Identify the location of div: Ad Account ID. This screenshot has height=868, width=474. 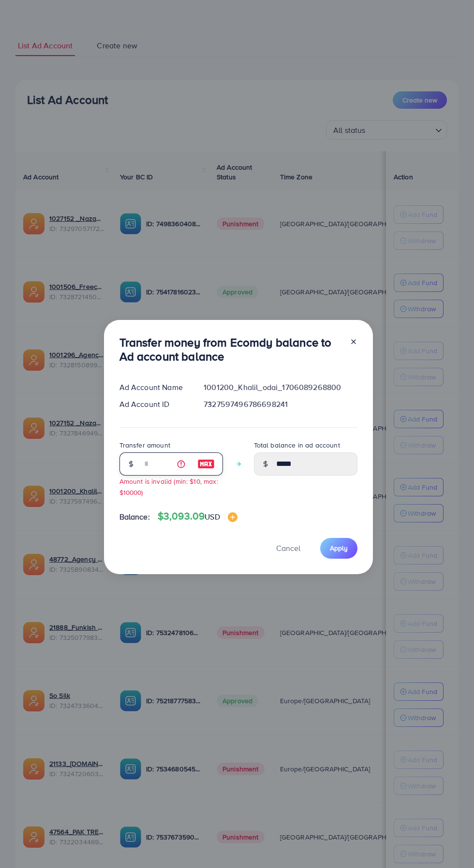
(154, 404).